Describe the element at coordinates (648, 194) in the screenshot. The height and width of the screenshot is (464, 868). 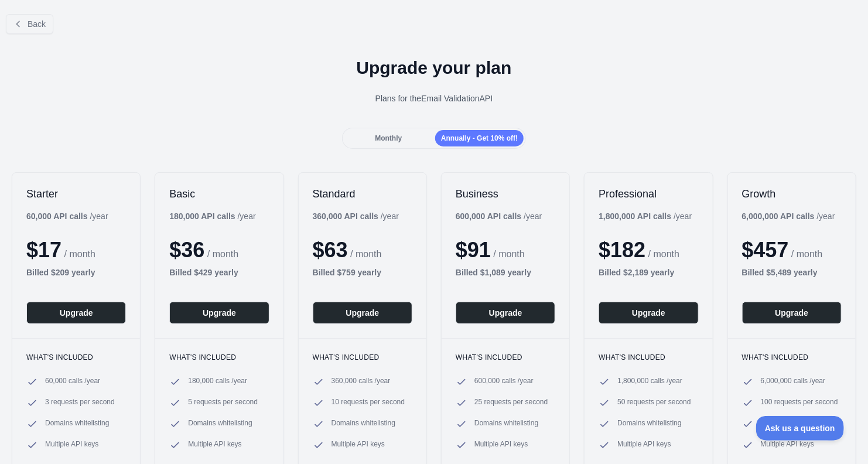
I see `h2: Professional` at that location.